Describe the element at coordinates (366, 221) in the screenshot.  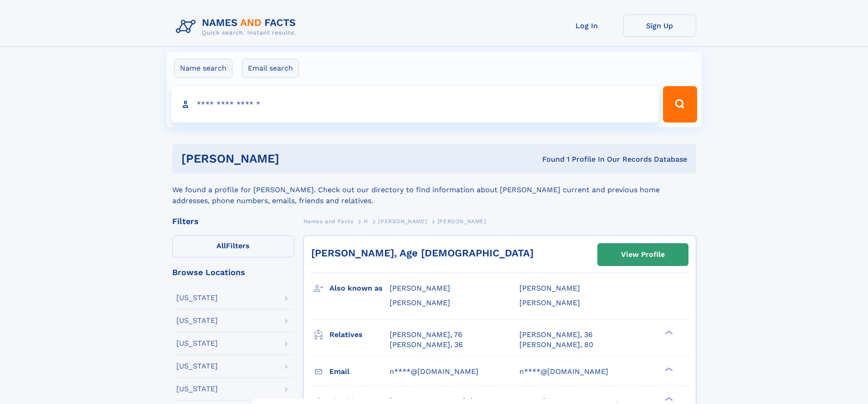
I see `span: H` at that location.